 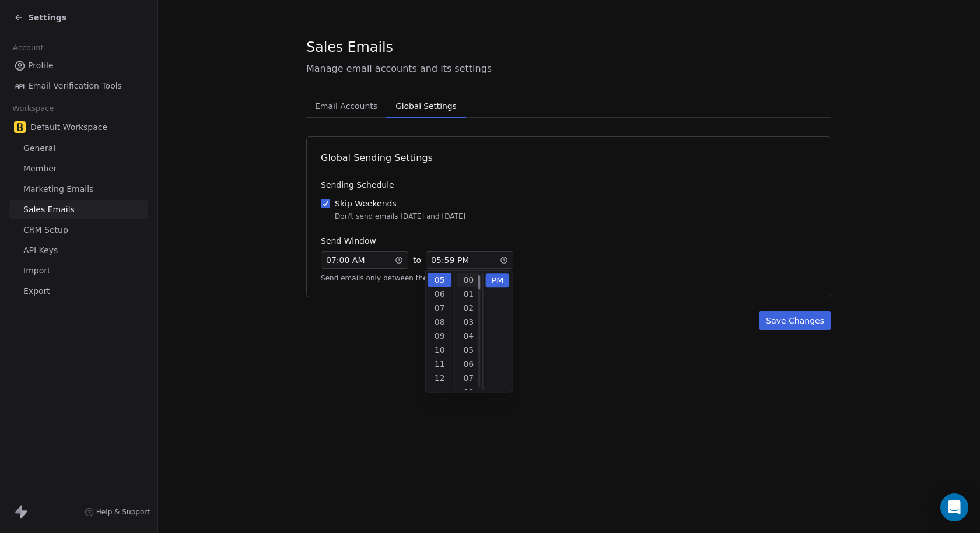 What do you see at coordinates (78, 65) in the screenshot?
I see `a: Profile` at bounding box center [78, 65].